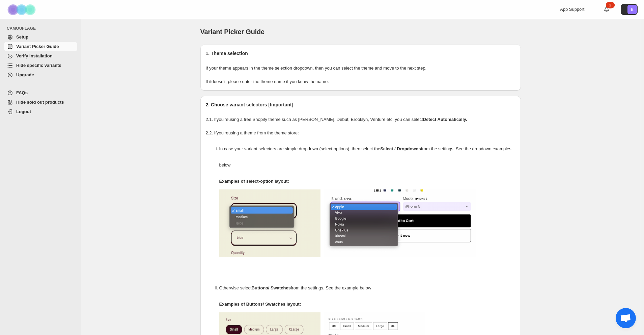 The width and height of the screenshot is (644, 335). I want to click on a: FAQs, so click(41, 93).